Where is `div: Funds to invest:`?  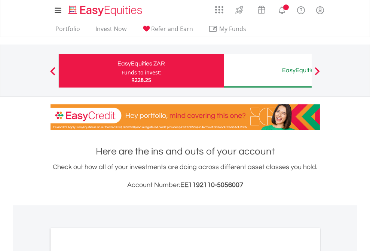
div: Funds to invest: is located at coordinates (141, 73).